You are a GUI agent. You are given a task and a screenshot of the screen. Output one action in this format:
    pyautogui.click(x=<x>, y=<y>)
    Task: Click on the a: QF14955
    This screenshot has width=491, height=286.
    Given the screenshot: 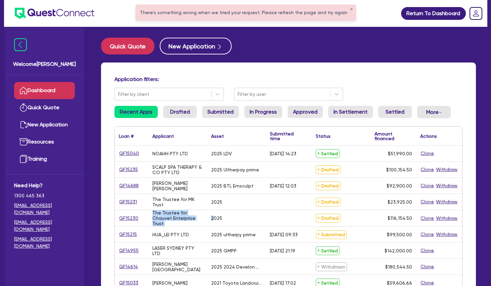 What is the action you would take?
    pyautogui.click(x=129, y=250)
    